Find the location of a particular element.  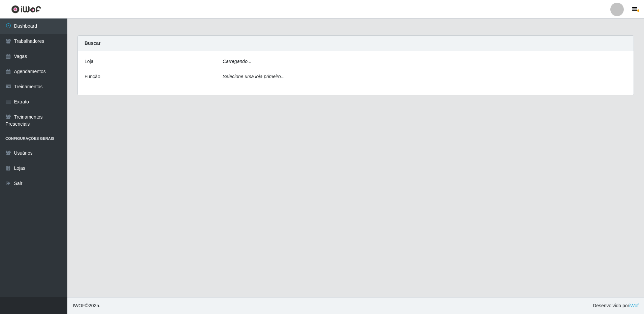

label: Função is located at coordinates (92, 77).